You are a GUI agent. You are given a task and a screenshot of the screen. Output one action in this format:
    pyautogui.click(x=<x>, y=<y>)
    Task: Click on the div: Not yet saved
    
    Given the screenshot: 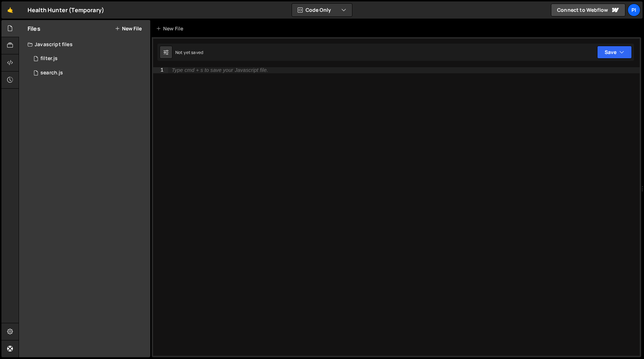 What is the action you would take?
    pyautogui.click(x=189, y=52)
    